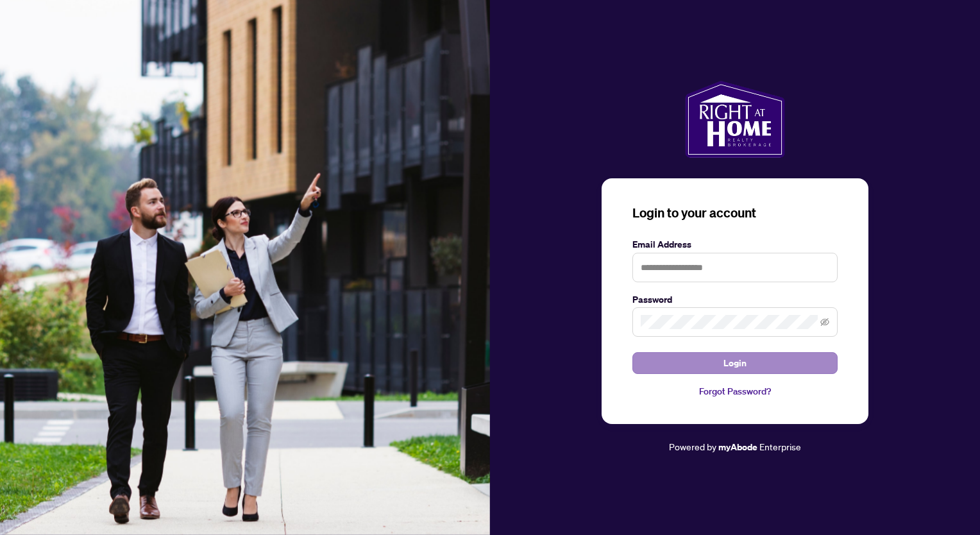 Image resolution: width=980 pixels, height=535 pixels. I want to click on a: myAbode, so click(737, 447).